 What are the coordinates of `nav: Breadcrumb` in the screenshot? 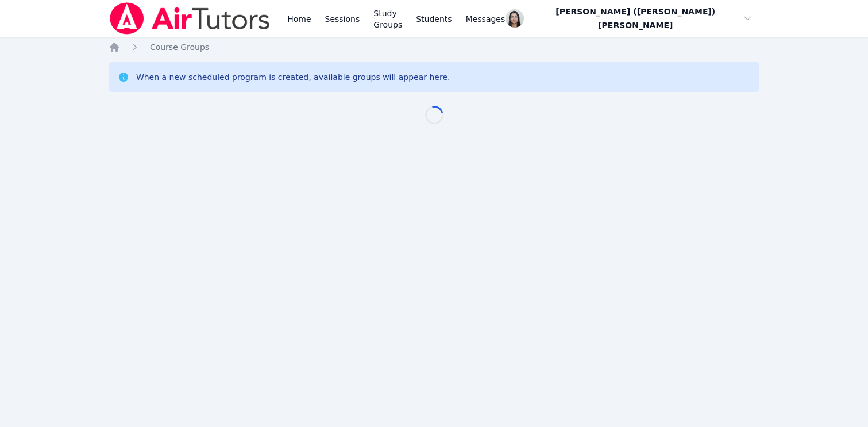 It's located at (434, 47).